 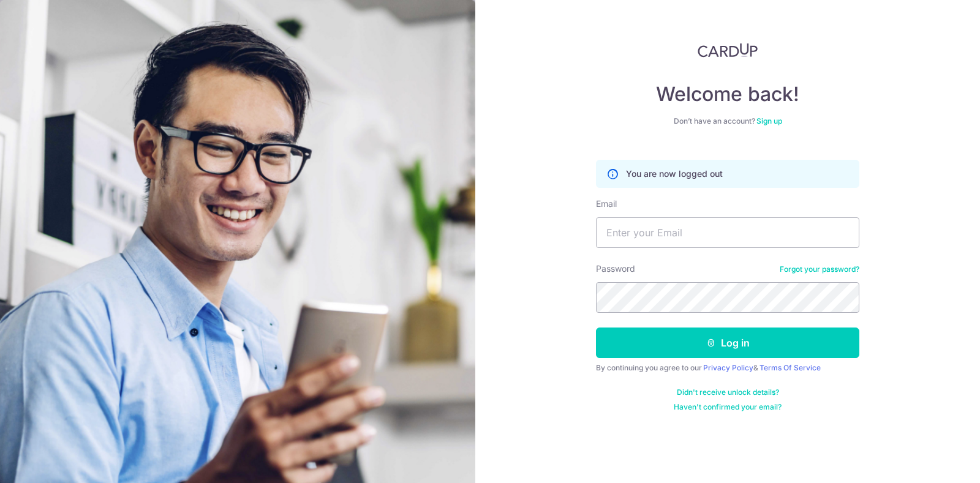 What do you see at coordinates (615, 268) in the screenshot?
I see `label: Password` at bounding box center [615, 268].